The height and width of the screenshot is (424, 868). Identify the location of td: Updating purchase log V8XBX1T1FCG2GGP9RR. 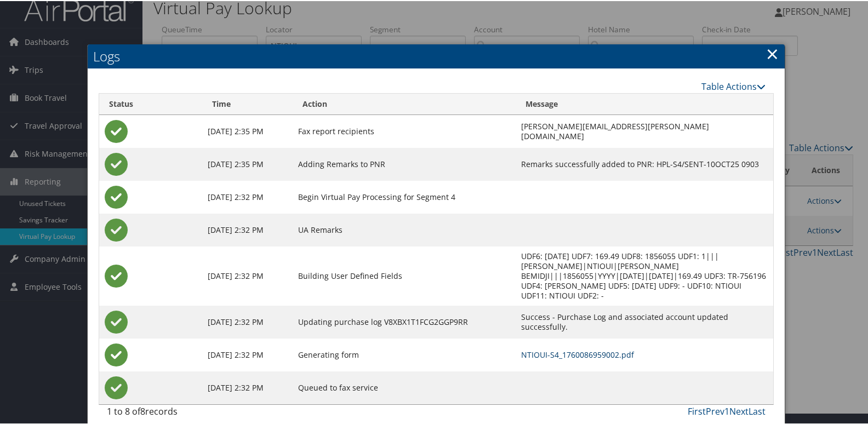
(404, 321).